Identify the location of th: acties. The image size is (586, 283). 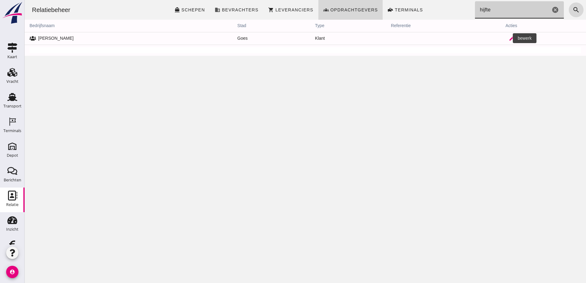
(519, 26).